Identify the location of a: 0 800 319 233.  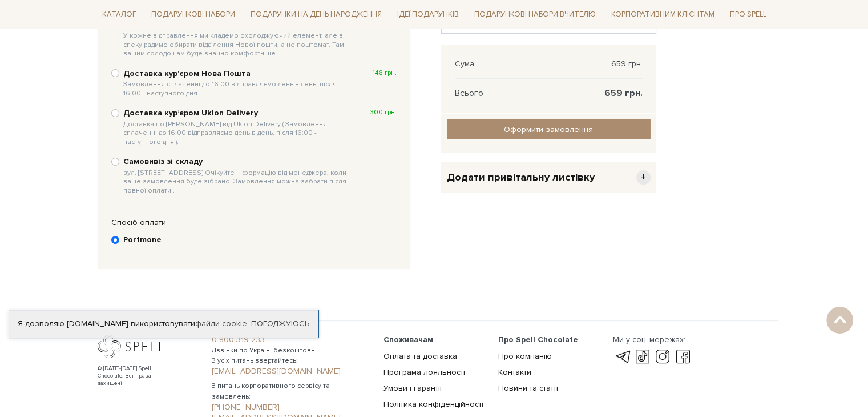
(291, 340).